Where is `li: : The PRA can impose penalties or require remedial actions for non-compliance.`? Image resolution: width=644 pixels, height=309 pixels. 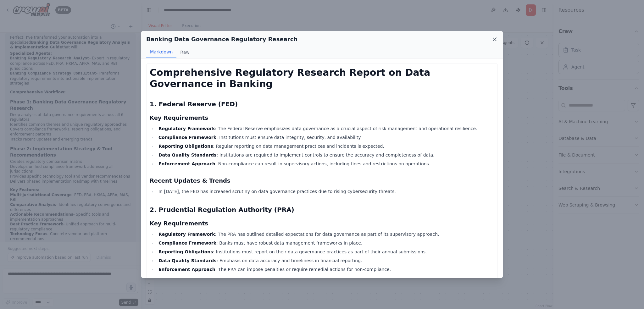 li: : The PRA can impose penalties or require remedial actions for non-compliance. is located at coordinates (326, 270).